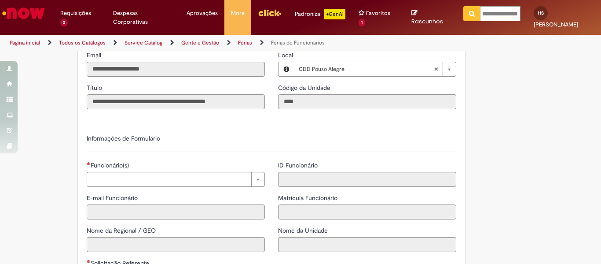  What do you see at coordinates (304, 230) in the screenshot?
I see `span: Somente leitura - Nome da Unidade` at bounding box center [304, 230].